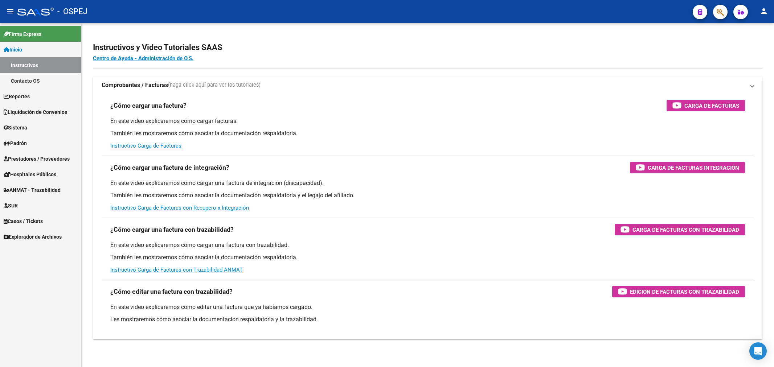 The image size is (774, 367). What do you see at coordinates (176, 270) in the screenshot?
I see `a: Instructivo Carga de Facturas con Trazabilidad ANMAT` at bounding box center [176, 270].